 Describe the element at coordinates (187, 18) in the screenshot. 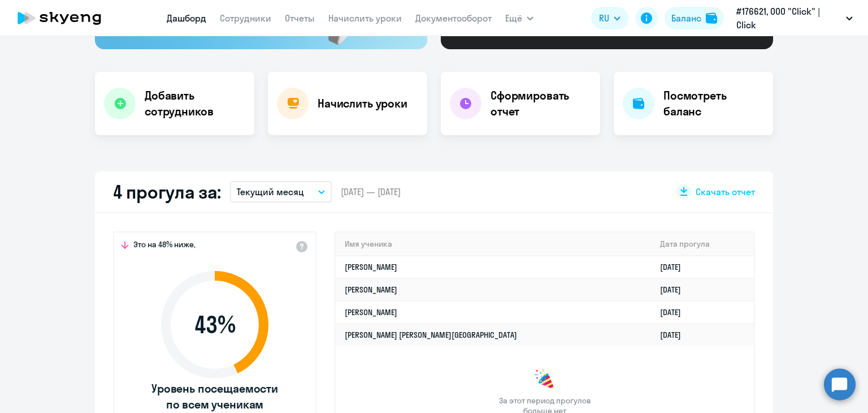

I see `a: Дашборд` at that location.